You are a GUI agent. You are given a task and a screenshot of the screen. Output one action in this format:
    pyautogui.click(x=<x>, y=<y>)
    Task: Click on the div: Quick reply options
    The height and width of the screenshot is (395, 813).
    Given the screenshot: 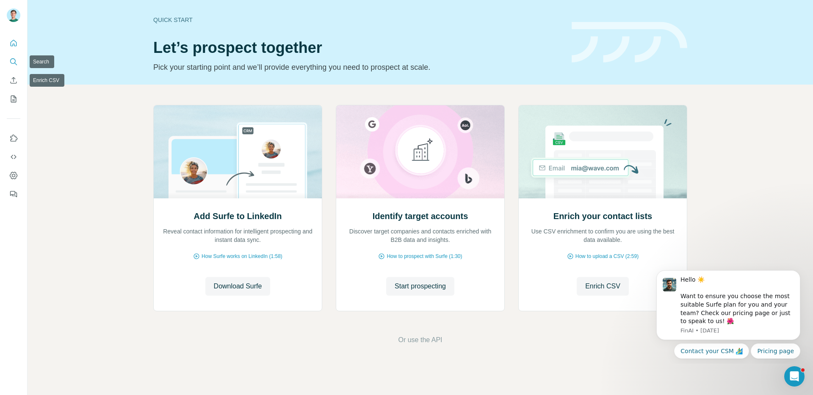 What is the action you would take?
    pyautogui.click(x=85, y=88)
    